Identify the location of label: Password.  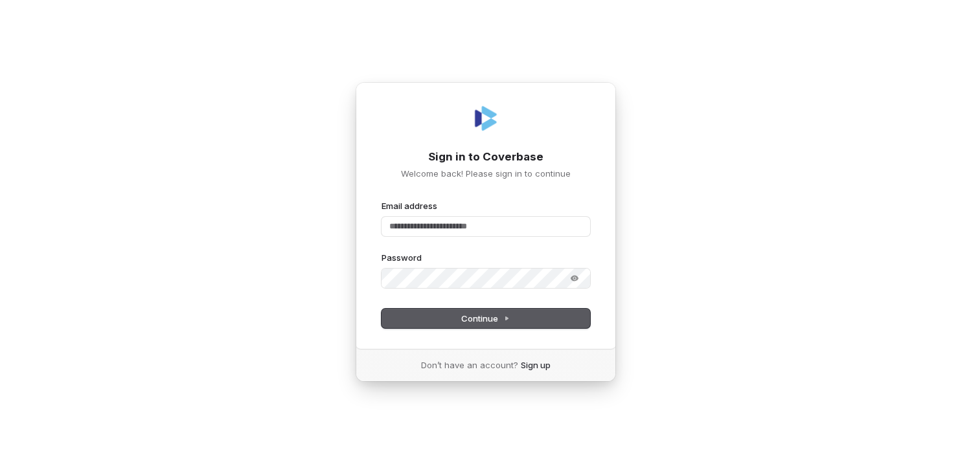
(401, 258).